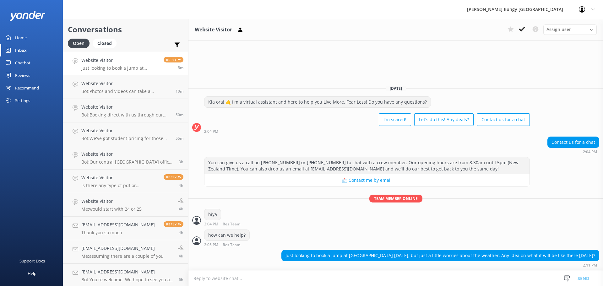 The width and height of the screenshot is (603, 286). Describe the element at coordinates (181, 162) in the screenshot. I see `span: Sep 24 2025 10:56am (UTC +12:00) Pacific/Auckland` at that location.